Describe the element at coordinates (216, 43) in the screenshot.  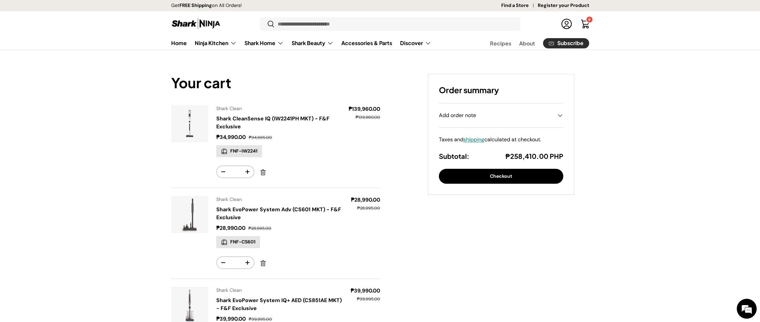
I see `summary: Ninja Kitchen` at that location.